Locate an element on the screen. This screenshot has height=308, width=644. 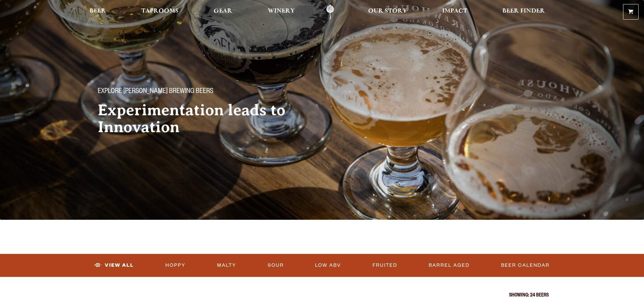
a: Fruited is located at coordinates (385, 265).